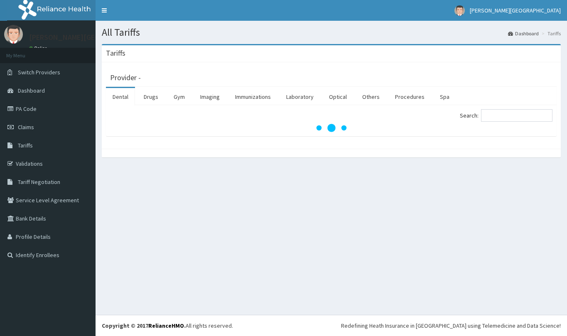  I want to click on h3: Tariffs, so click(115, 53).